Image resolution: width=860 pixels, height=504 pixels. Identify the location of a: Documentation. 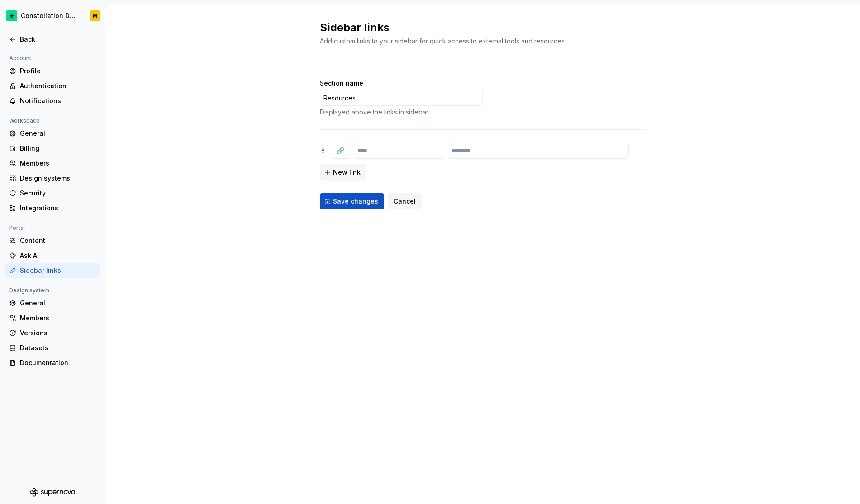
(53, 363).